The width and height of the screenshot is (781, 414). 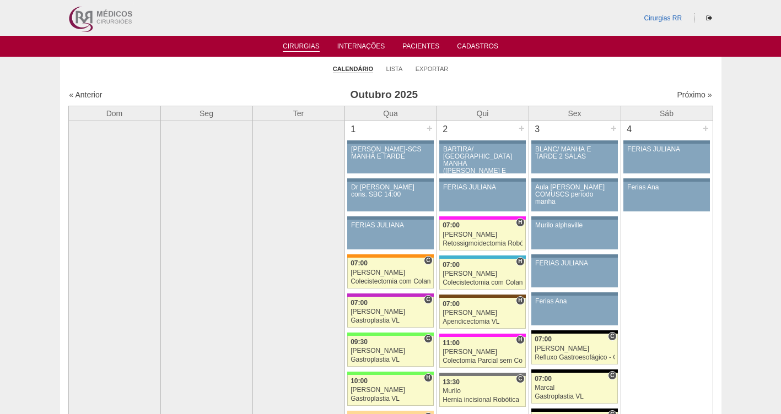 I want to click on div: Key: Brasil, so click(x=390, y=334).